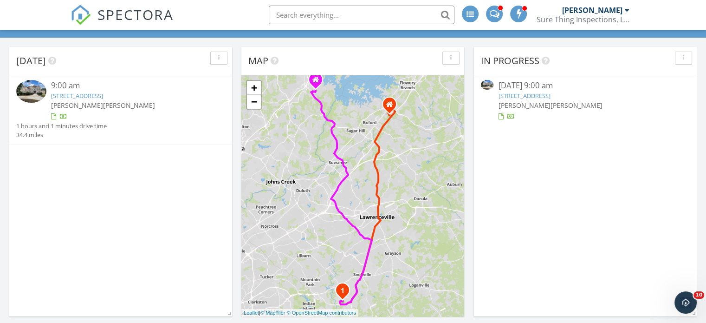  What do you see at coordinates (254, 88) in the screenshot?
I see `a: Zoom in` at bounding box center [254, 88].